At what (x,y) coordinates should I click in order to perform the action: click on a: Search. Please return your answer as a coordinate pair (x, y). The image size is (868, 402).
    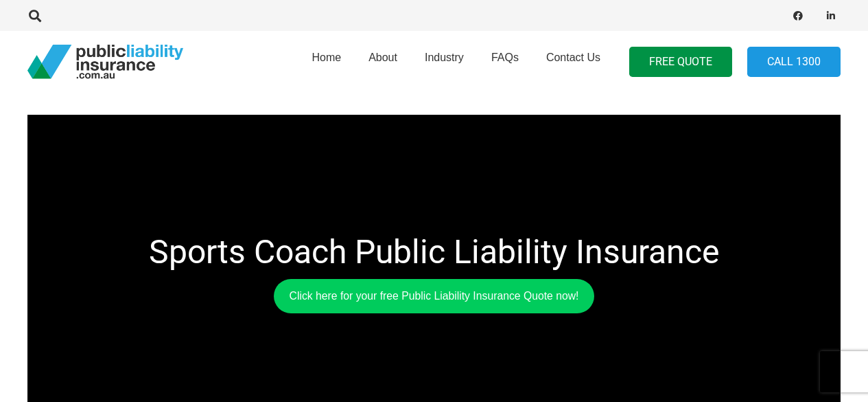
    Looking at the image, I should click on (35, 16).